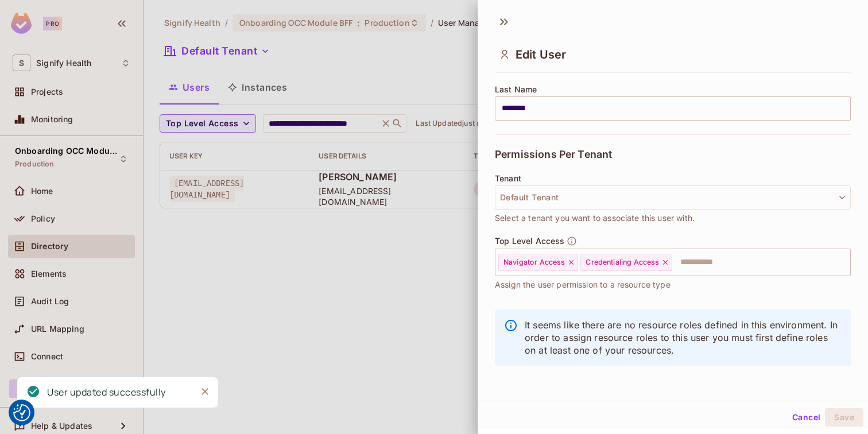  I want to click on p: It seems like there are no resource roles defined in this environment. In order to assign resourc..., so click(683, 338).